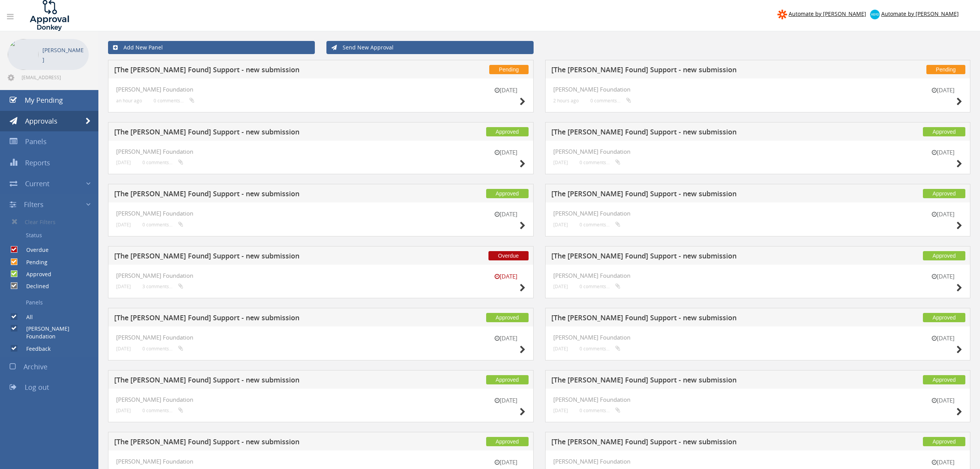 This screenshot has width=980, height=469. I want to click on a: Send New Approval, so click(430, 47).